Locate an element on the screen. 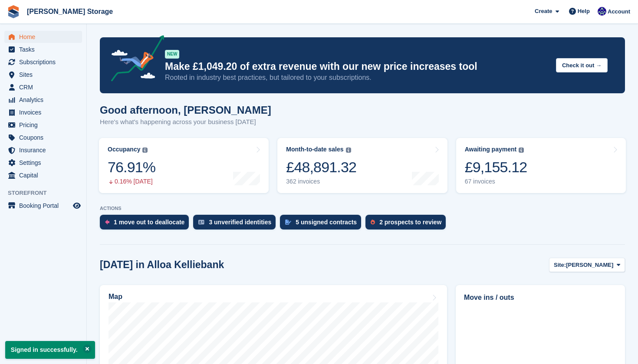 The image size is (638, 364). span: Help is located at coordinates (584, 11).